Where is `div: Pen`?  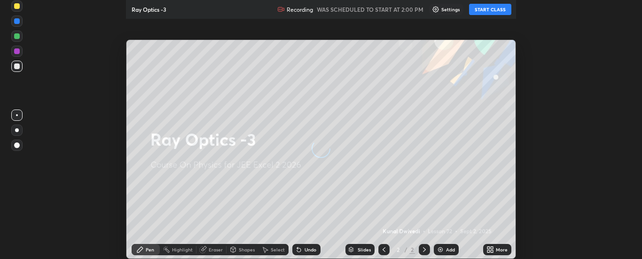
div: Pen is located at coordinates (150, 249).